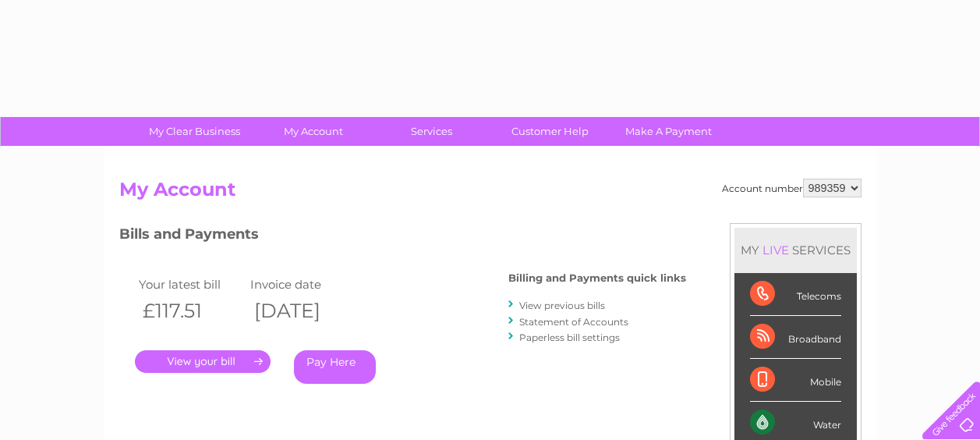 This screenshot has height=440, width=980. I want to click on td: Your latest bill, so click(191, 284).